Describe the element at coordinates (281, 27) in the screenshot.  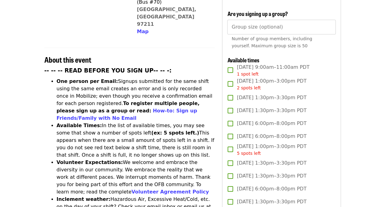
I see `input: [object Object]` at that location.